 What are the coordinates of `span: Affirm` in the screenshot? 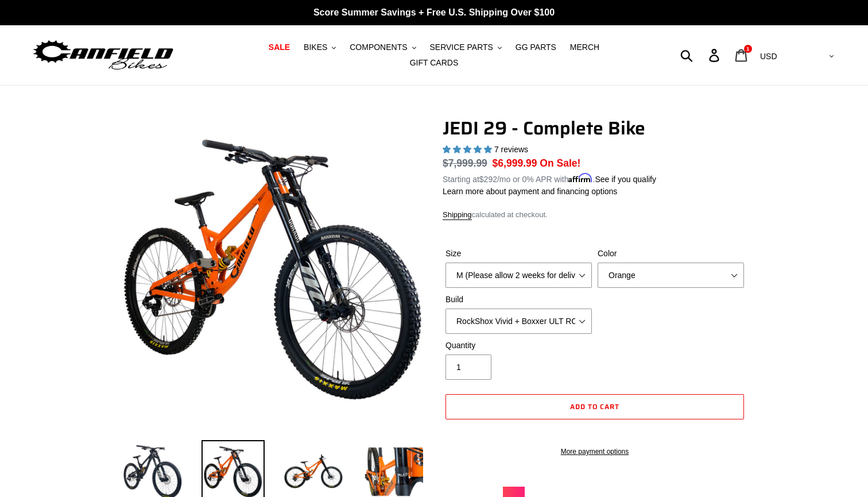 It's located at (580, 177).